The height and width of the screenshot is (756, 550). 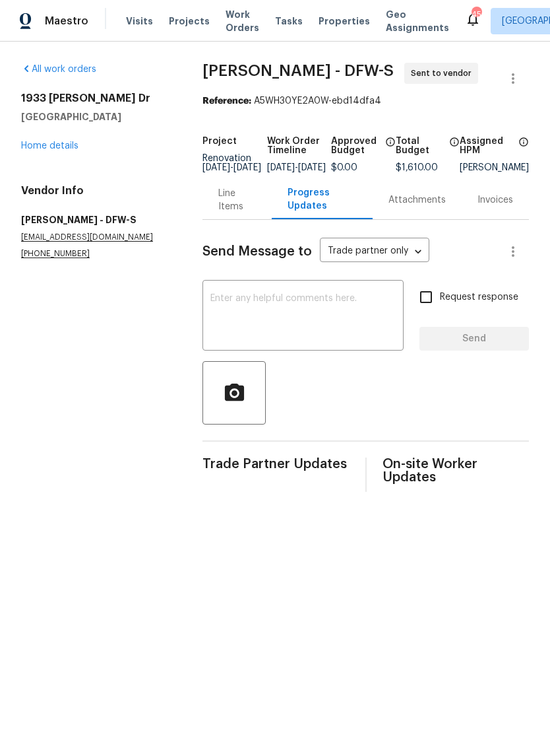 What do you see at coordinates (50, 145) in the screenshot?
I see `a: Home details` at bounding box center [50, 145].